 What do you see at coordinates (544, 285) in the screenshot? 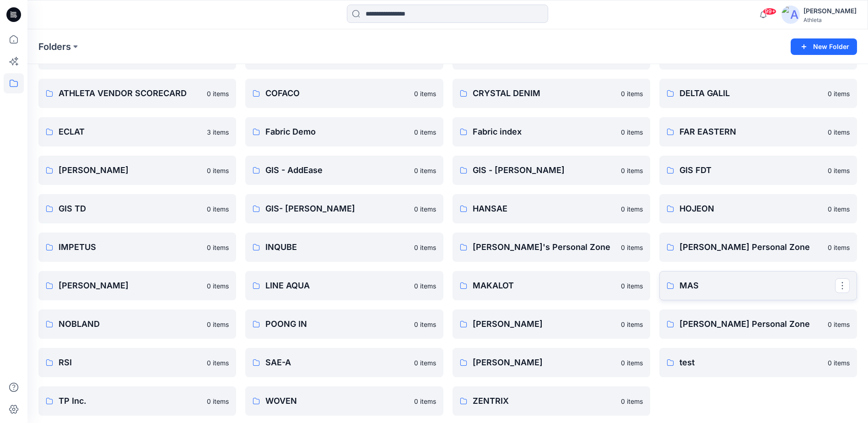
I see `p: MAKALOT` at bounding box center [544, 285].